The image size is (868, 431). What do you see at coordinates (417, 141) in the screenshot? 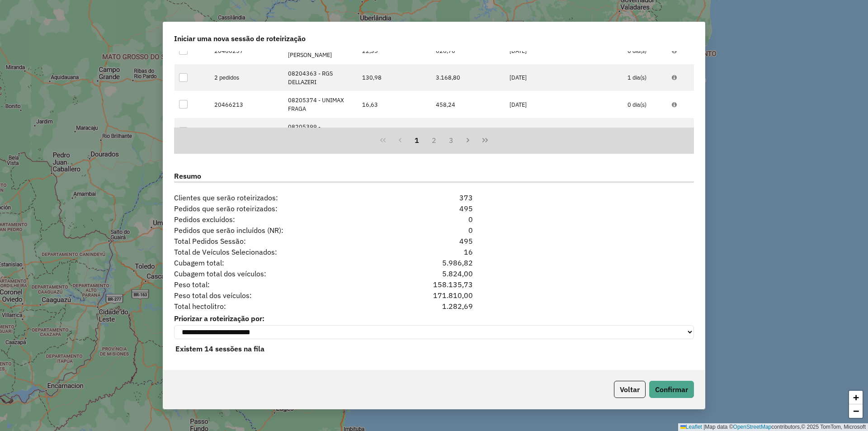
I see `button: 1` at bounding box center [417, 141].